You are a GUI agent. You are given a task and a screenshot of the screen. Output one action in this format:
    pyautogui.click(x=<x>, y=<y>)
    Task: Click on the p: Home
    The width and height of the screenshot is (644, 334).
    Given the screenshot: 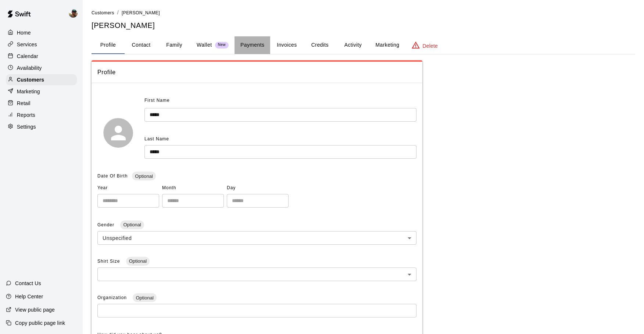 What is the action you would take?
    pyautogui.click(x=24, y=33)
    